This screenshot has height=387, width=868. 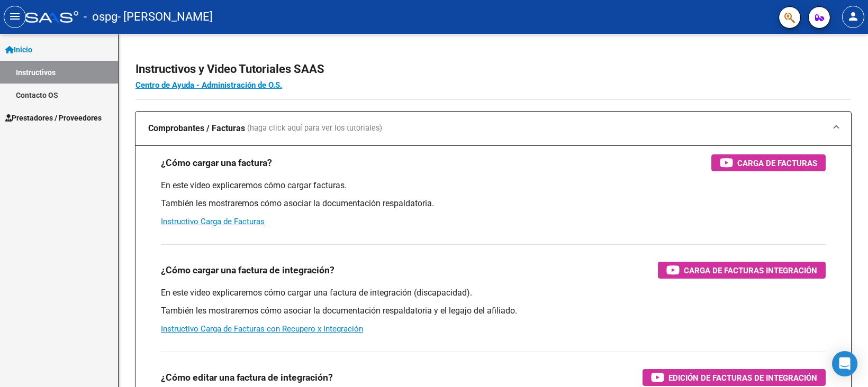 I want to click on span: Carga de Facturas, so click(x=777, y=163).